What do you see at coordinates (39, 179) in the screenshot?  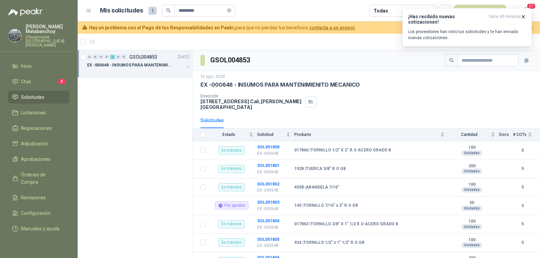 I see `a: Órdenes de Compra` at bounding box center [39, 179].